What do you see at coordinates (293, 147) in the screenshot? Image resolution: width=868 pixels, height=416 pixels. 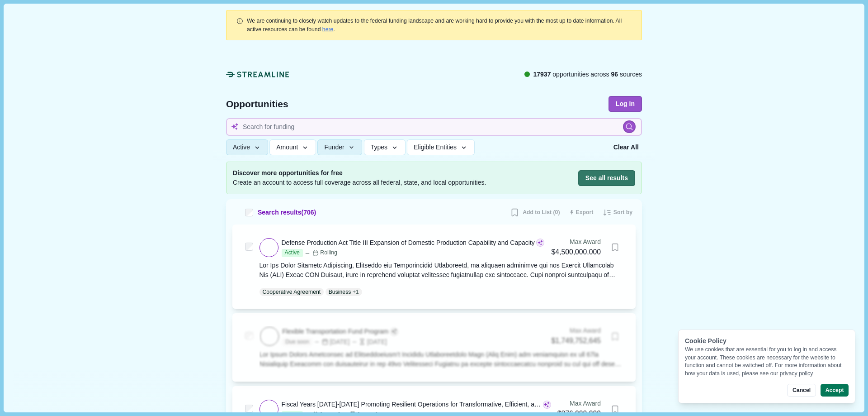 I see `button: Amount` at bounding box center [293, 147].